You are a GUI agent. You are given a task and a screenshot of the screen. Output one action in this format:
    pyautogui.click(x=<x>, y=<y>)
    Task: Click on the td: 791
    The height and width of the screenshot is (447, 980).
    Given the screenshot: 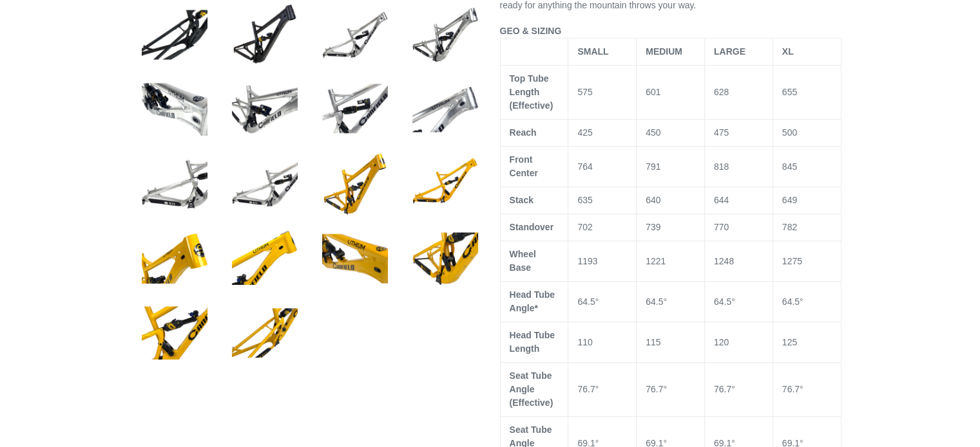 What is the action you would take?
    pyautogui.click(x=670, y=167)
    